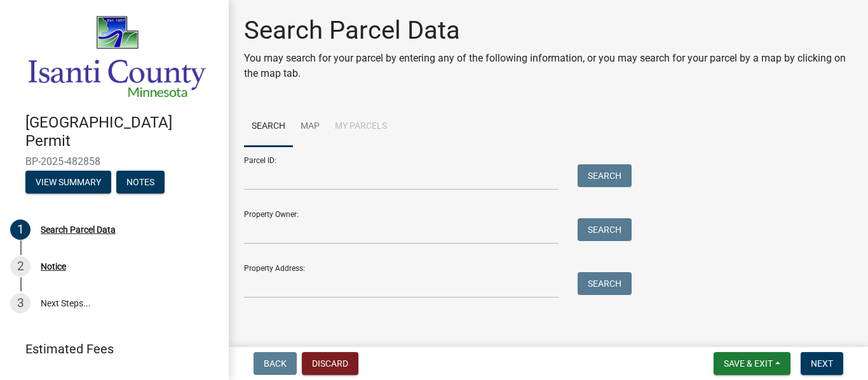 The height and width of the screenshot is (380, 868). What do you see at coordinates (275, 363) in the screenshot?
I see `button: Back` at bounding box center [275, 363].